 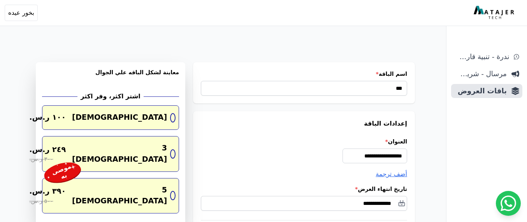 I want to click on span: ٣٩٠ ر.س., so click(x=47, y=191).